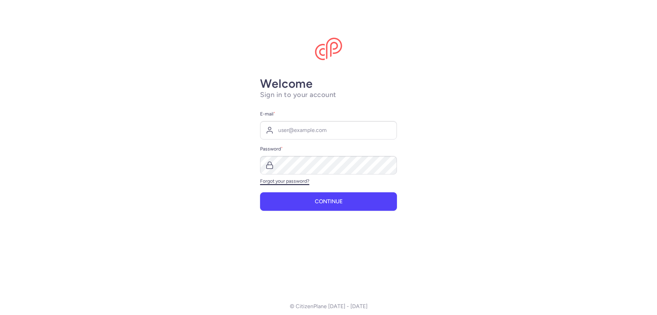 Image resolution: width=657 pixels, height=315 pixels. I want to click on input: user@example.com, so click(329, 130).